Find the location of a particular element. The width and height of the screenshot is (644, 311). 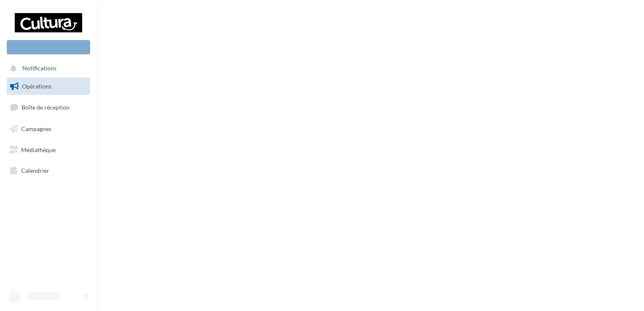

span: Campagnes is located at coordinates (36, 129).